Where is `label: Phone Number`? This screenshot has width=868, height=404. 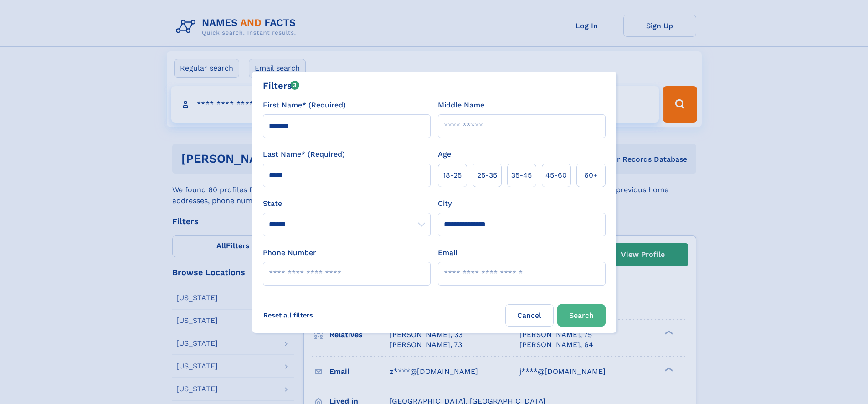
label: Phone Number is located at coordinates (290, 253).